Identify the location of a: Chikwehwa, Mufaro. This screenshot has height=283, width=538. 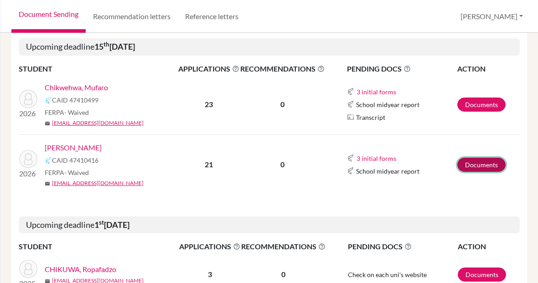
(76, 88).